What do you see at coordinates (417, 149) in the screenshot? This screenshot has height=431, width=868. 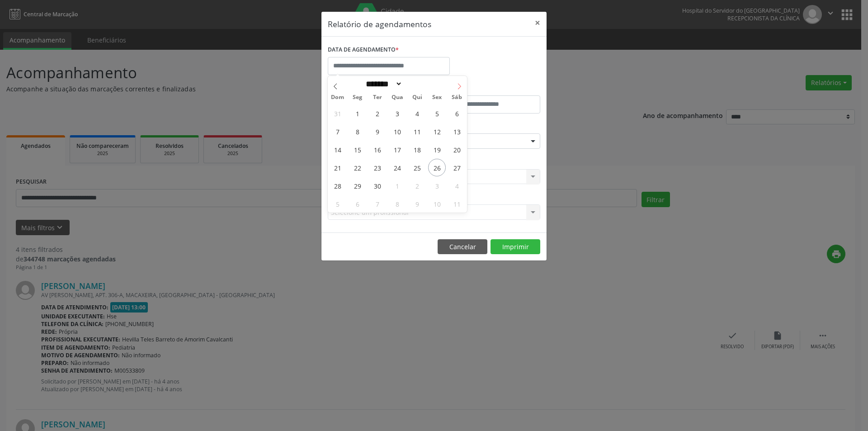 I see `span: Setembro 18, 2025` at bounding box center [417, 149].